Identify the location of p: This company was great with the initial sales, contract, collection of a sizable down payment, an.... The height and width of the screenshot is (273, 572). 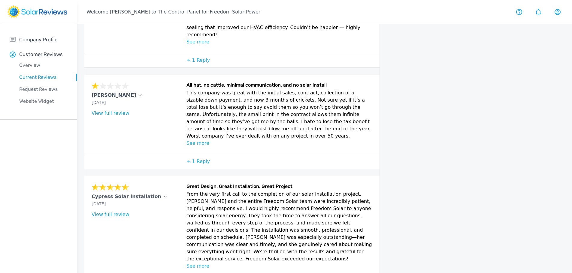
(279, 115).